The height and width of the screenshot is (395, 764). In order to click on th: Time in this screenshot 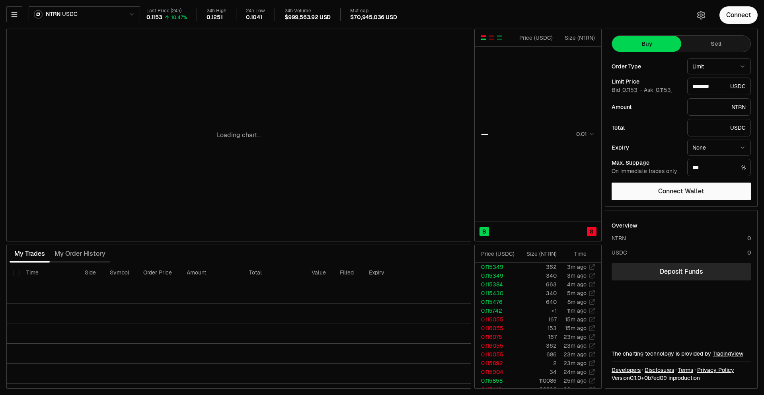, I will do `click(49, 273)`.